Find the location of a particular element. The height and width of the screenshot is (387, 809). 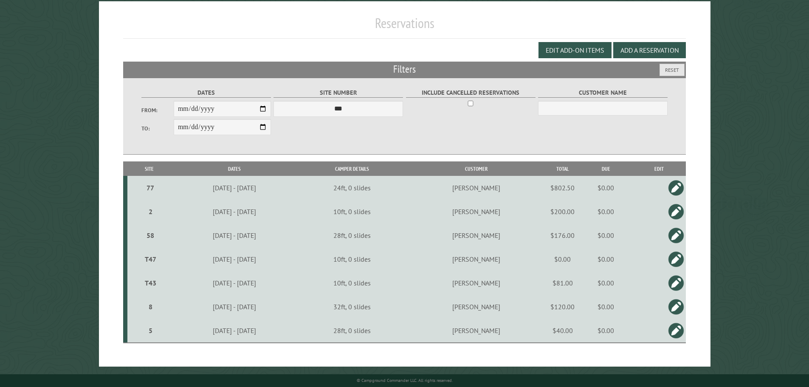

th: Site is located at coordinates (150, 169).